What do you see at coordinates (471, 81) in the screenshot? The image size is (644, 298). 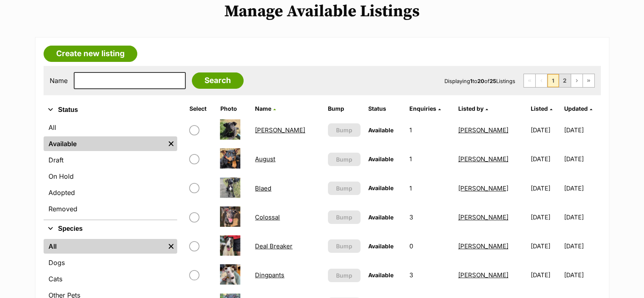 I see `strong: 1` at bounding box center [471, 81].